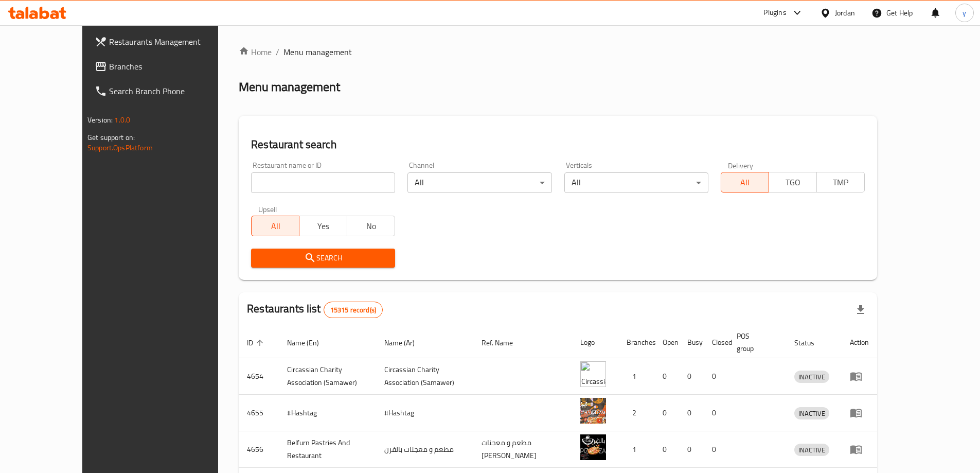 The width and height of the screenshot is (980, 473). What do you see at coordinates (289, 87) in the screenshot?
I see `h2: Menu management` at bounding box center [289, 87].